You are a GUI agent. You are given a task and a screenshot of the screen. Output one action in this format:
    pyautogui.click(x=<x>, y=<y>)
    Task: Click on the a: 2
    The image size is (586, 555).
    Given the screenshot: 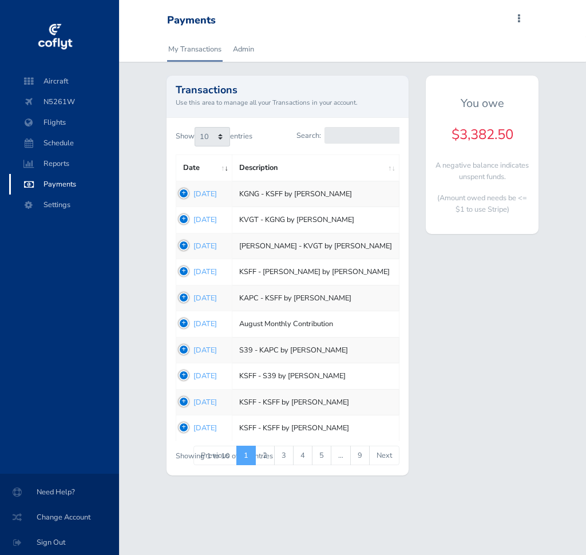 What is the action you would take?
    pyautogui.click(x=265, y=456)
    